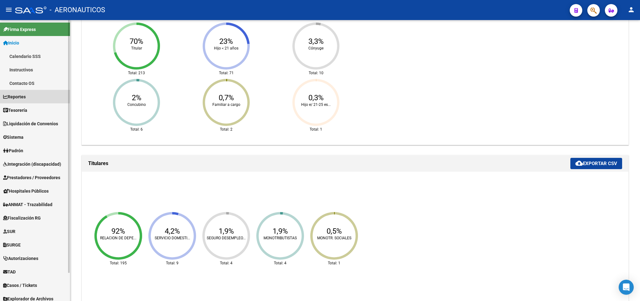 The image size is (640, 301). I want to click on span: Fiscalización RG, so click(22, 218).